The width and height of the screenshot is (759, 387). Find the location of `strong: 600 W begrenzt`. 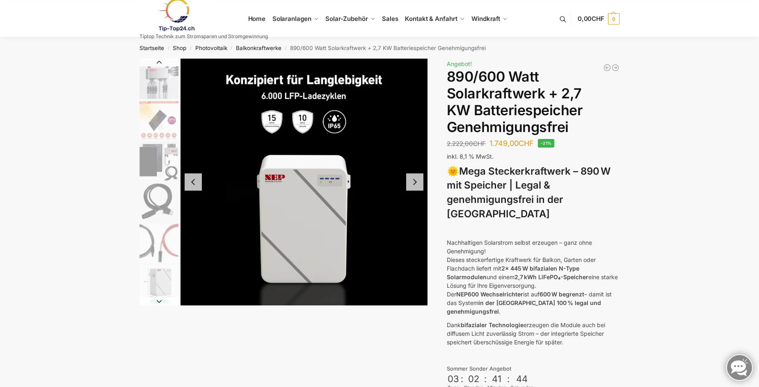

strong: 600 W begrenzt is located at coordinates (562, 294).